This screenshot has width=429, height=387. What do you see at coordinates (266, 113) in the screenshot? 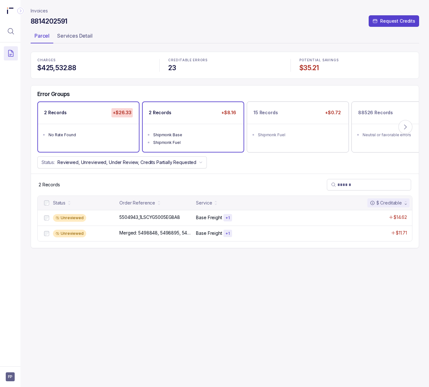
I see `p: 15 Records` at bounding box center [266, 113].